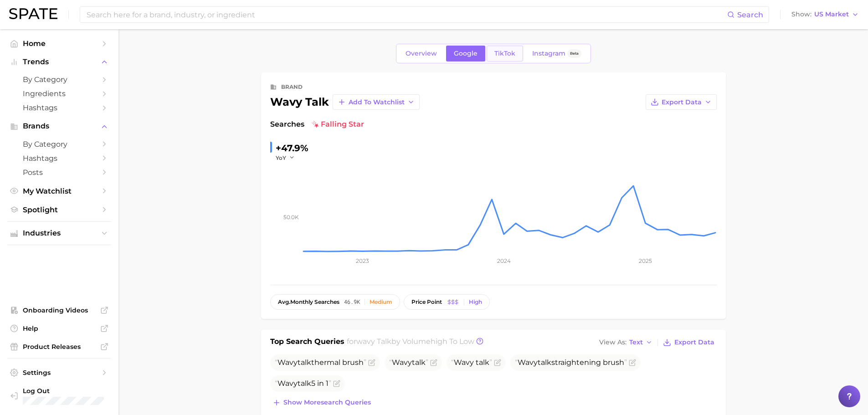  What do you see at coordinates (505, 53) in the screenshot?
I see `a: TikTok` at bounding box center [505, 53].